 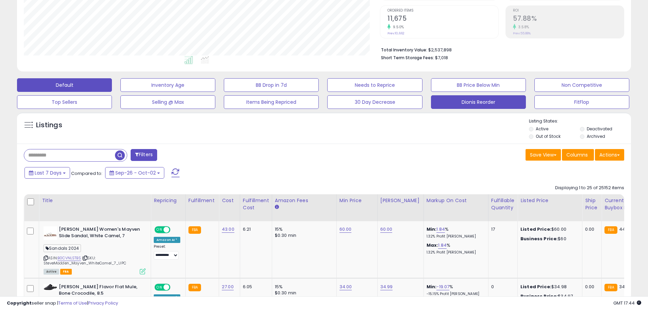 What do you see at coordinates (64, 85) in the screenshot?
I see `button: Default` at bounding box center [64, 85].